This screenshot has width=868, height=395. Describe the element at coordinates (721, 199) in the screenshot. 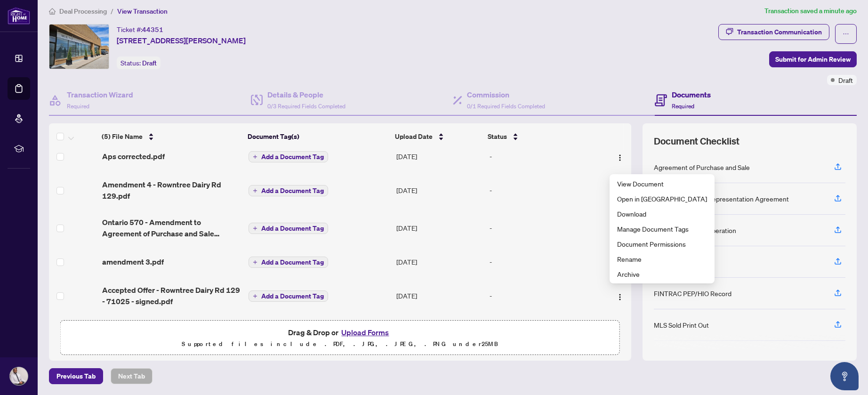

I see `div: Buyer Designated Representation Agreement` at that location.